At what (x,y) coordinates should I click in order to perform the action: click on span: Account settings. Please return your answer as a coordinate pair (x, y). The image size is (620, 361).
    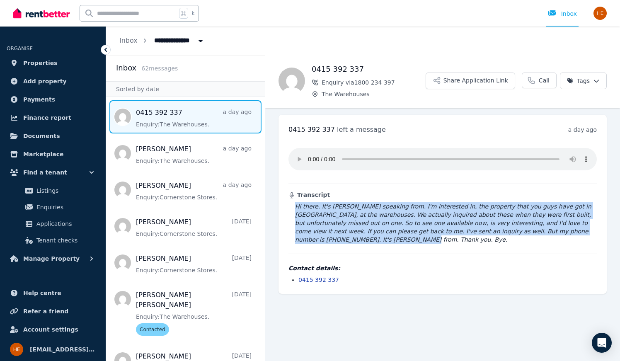
    Looking at the image, I should click on (51, 330).